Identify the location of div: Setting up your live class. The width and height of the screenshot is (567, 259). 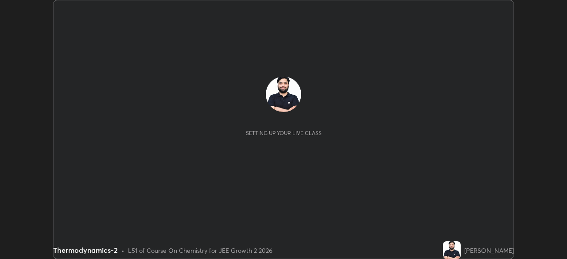
(284, 133).